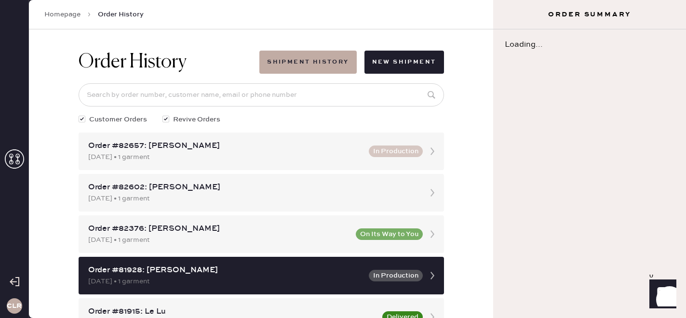  What do you see at coordinates (232, 312) in the screenshot?
I see `div: Order #81915: Le Lu` at bounding box center [232, 312].